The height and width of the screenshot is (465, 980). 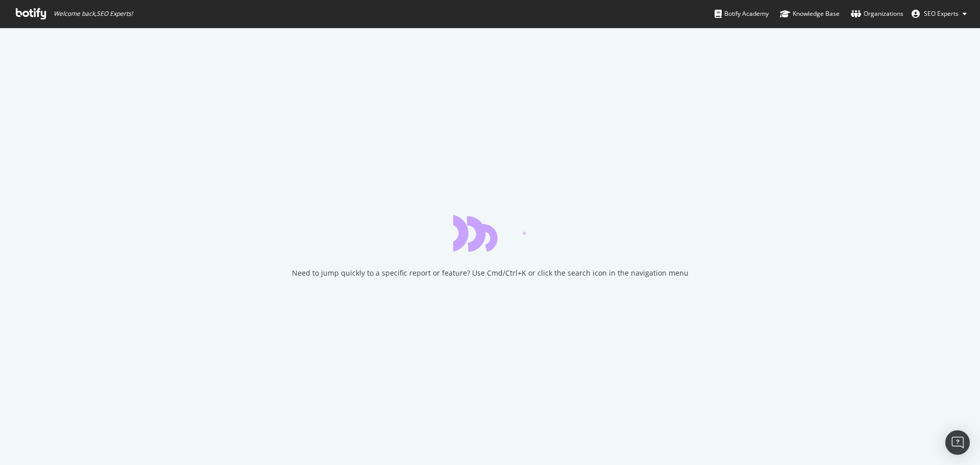 I want to click on div: Open Intercom Messenger, so click(x=958, y=443).